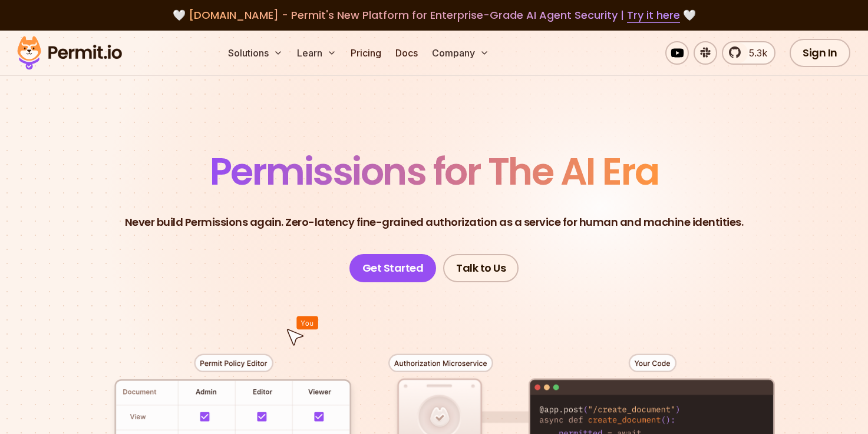 The image size is (868, 434). I want to click on p: Never build Permissions again. Zero-latency fine-grained authorization as a service for human and..., so click(434, 222).